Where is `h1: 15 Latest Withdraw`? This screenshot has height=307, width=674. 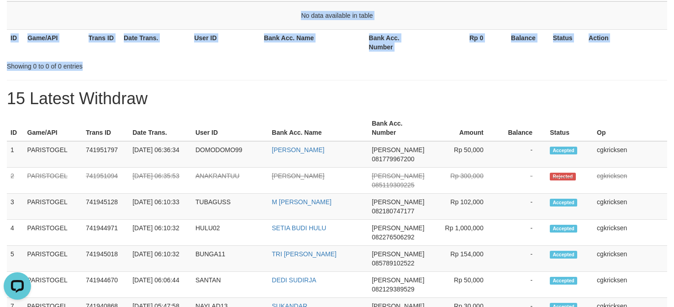
h1: 15 Latest Withdraw is located at coordinates (337, 99).